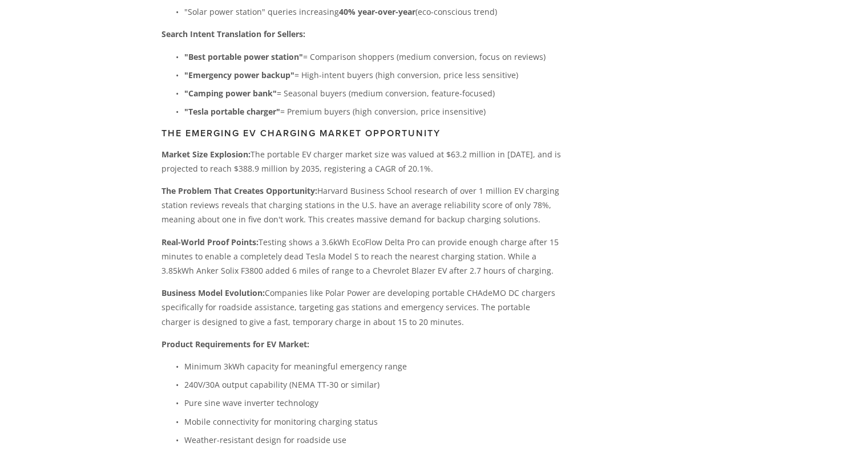 The width and height of the screenshot is (868, 451). Describe the element at coordinates (373, 366) in the screenshot. I see `p: Minimum 3kWh capacity for meaningful emergency range` at that location.